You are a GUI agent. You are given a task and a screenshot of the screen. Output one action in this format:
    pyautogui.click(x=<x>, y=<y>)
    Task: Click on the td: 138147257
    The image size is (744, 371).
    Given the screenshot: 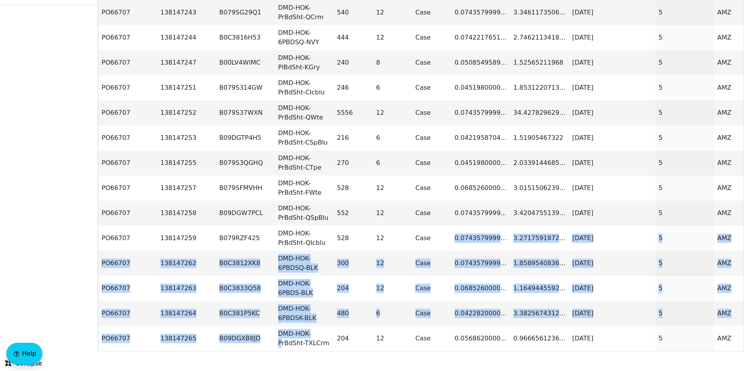 What is the action you would take?
    pyautogui.click(x=187, y=188)
    